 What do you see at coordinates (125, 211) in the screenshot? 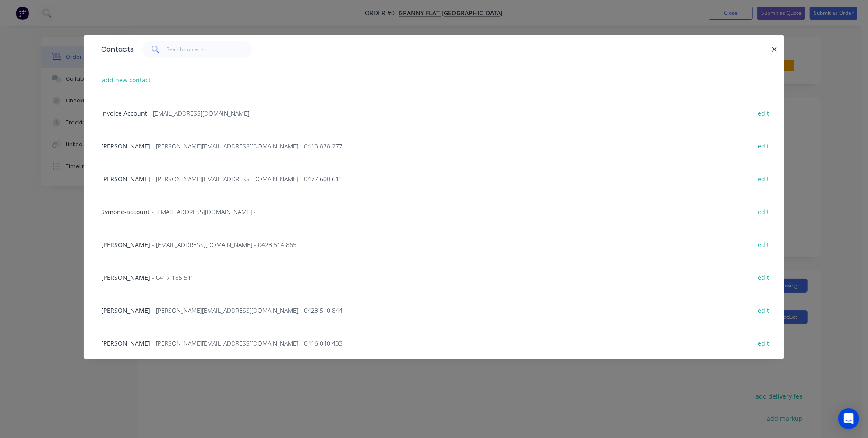
I see `span: Symone-account` at bounding box center [125, 211].